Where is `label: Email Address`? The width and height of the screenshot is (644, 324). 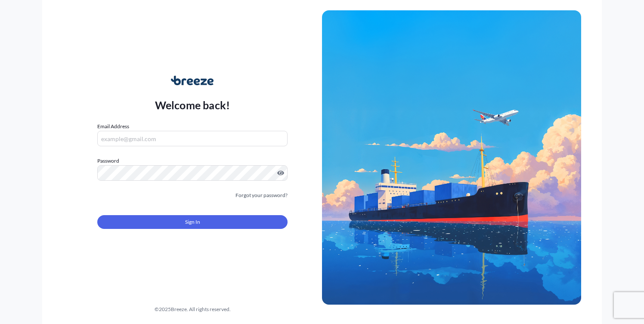
label: Email Address is located at coordinates (113, 127).